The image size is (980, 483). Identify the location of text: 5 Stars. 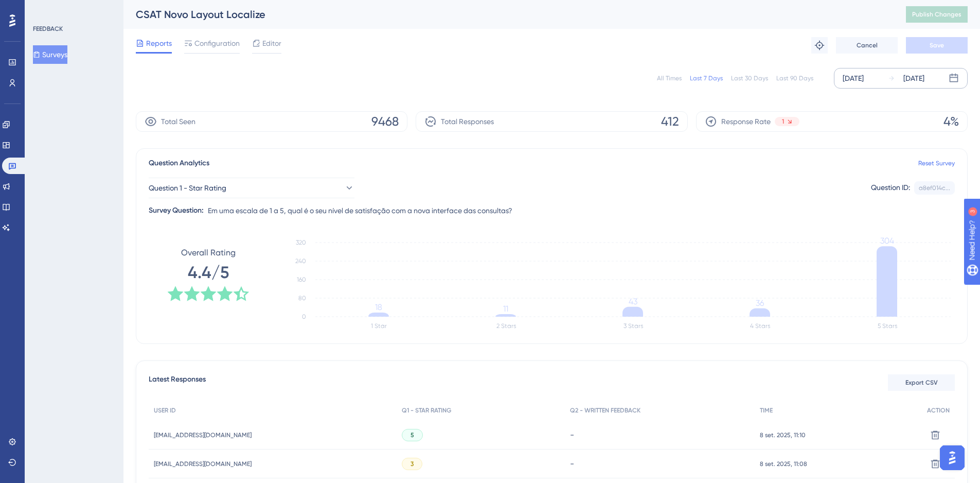
(887, 326).